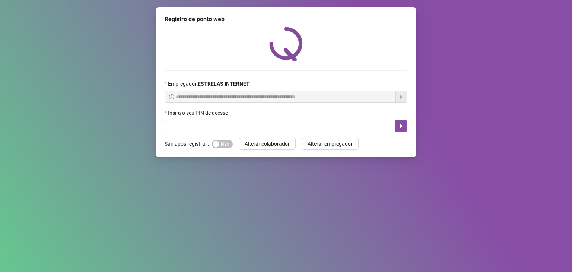 The height and width of the screenshot is (272, 572). What do you see at coordinates (172, 97) in the screenshot?
I see `span: info-circle` at bounding box center [172, 97].